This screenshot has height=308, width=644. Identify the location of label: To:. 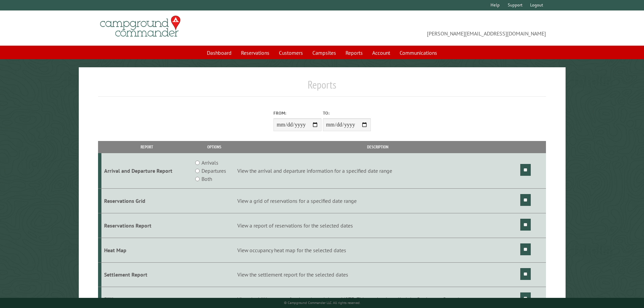
(347, 113).